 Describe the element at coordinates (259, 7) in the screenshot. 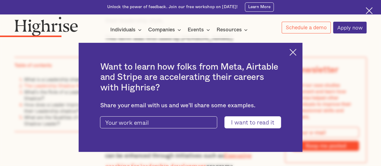

I see `a: Learn More` at that location.